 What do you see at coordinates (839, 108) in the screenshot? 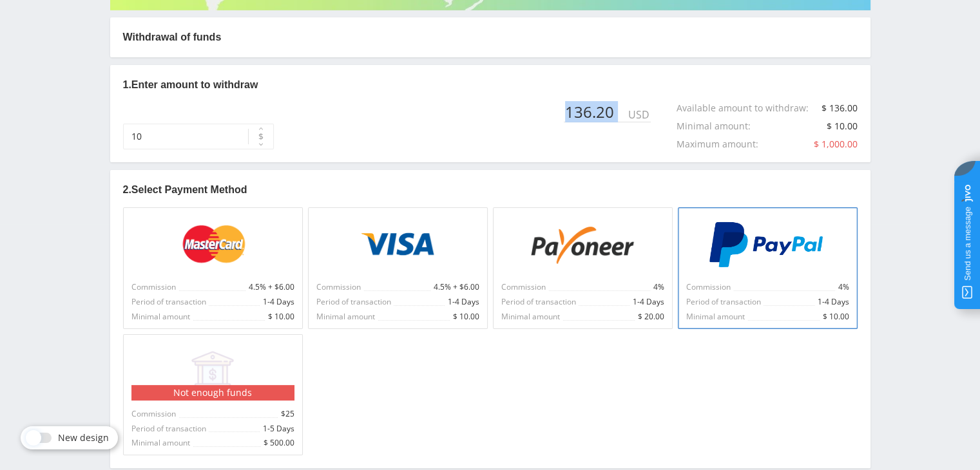
I see `div: $ 136.00` at bounding box center [839, 108].